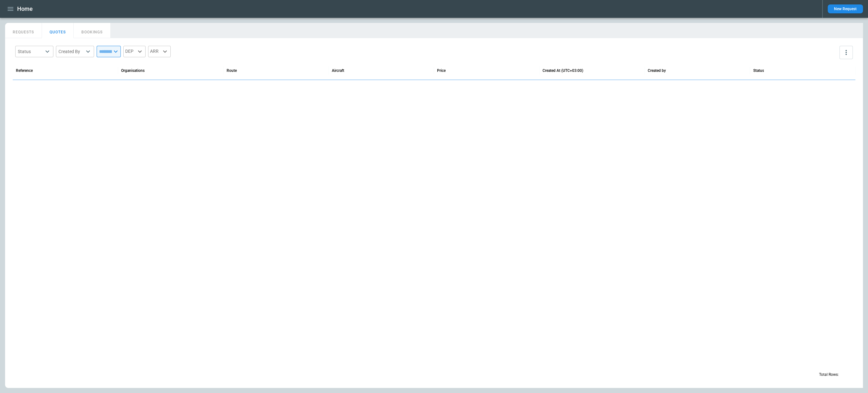  I want to click on button: REQUESTS, so click(24, 31).